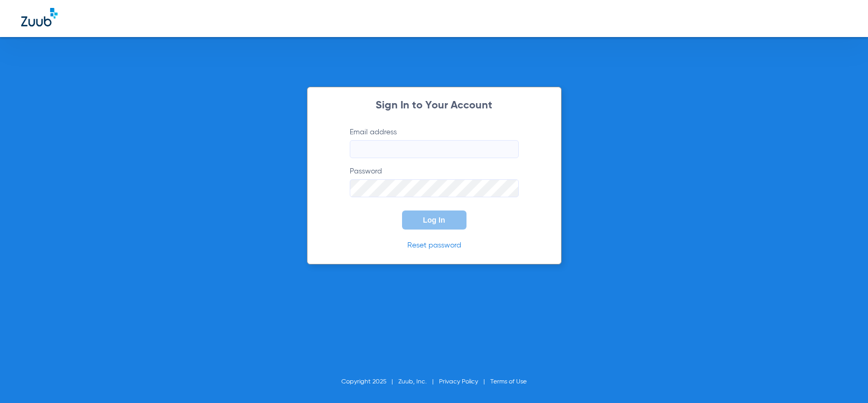  I want to click on span: Log In, so click(434, 220).